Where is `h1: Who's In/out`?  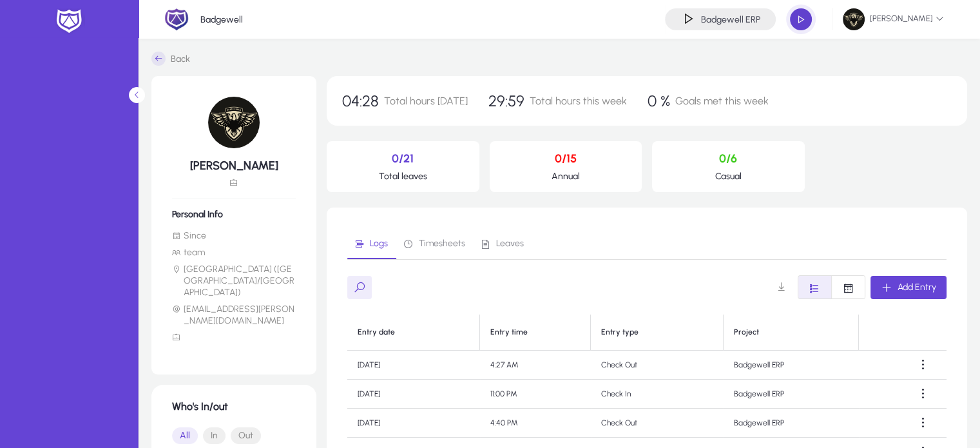
h1: Who's In/out is located at coordinates (234, 406).